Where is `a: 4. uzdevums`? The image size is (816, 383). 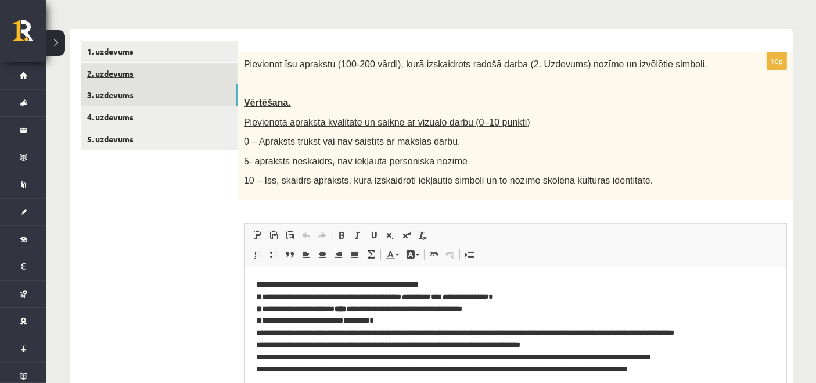
a: 4. uzdevums is located at coordinates (159, 117).